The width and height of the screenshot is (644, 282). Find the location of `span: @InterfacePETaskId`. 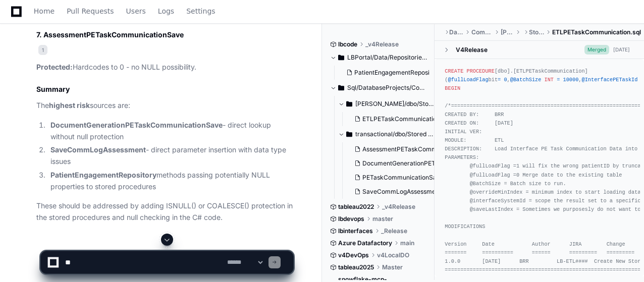

span: @InterfacePETaskId is located at coordinates (609, 80).